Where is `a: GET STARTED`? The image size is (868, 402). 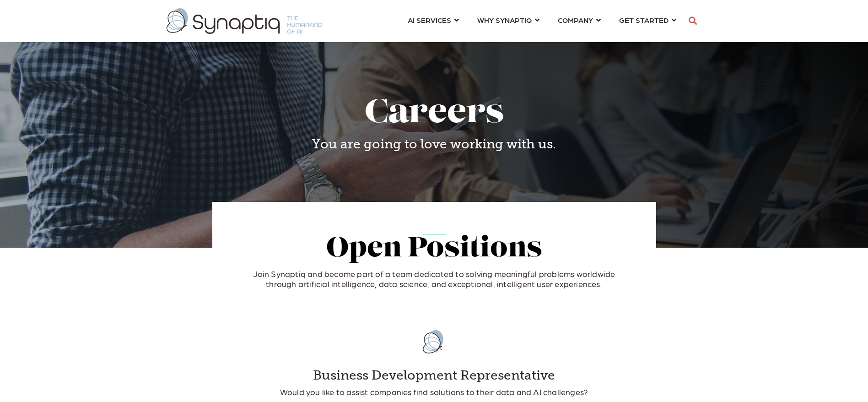
a: GET STARTED is located at coordinates (648, 20).